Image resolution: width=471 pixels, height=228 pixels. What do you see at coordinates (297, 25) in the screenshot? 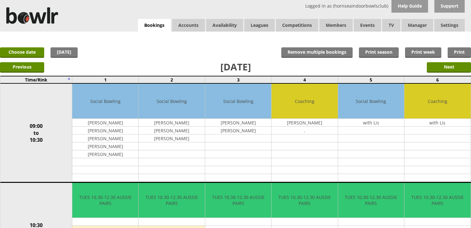
I see `a: Competitions` at bounding box center [297, 25].